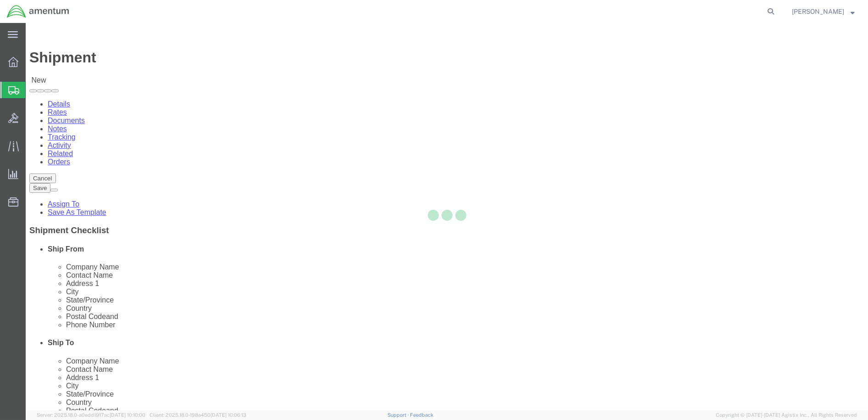 Image resolution: width=868 pixels, height=420 pixels. I want to click on span: Glady Worden, so click(818, 12).